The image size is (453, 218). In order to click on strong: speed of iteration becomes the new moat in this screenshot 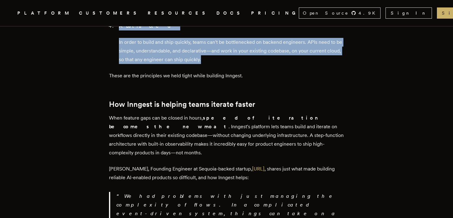, I will do `click(214, 122)`.